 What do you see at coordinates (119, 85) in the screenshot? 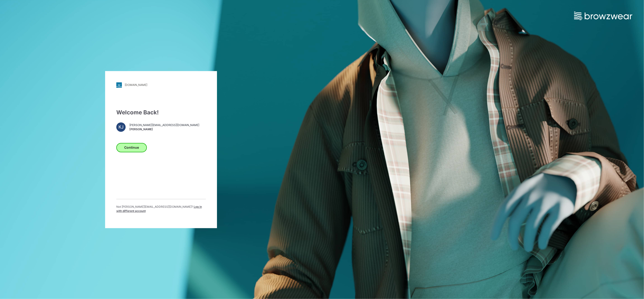
I see `img: stylezone-logo.562084cfcfab977791bfbf7441f1a819.svg` at bounding box center [119, 85].